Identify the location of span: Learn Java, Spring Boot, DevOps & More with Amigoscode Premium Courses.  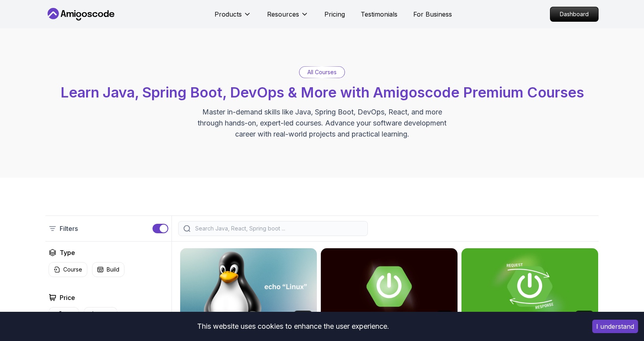
(322, 92).